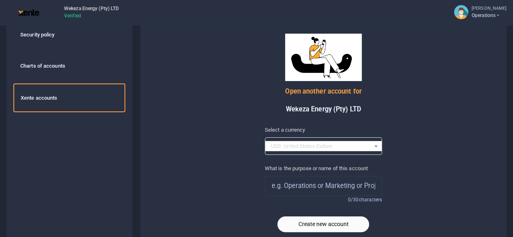  What do you see at coordinates (323, 58) in the screenshot?
I see `img: new_account.png` at bounding box center [323, 58].